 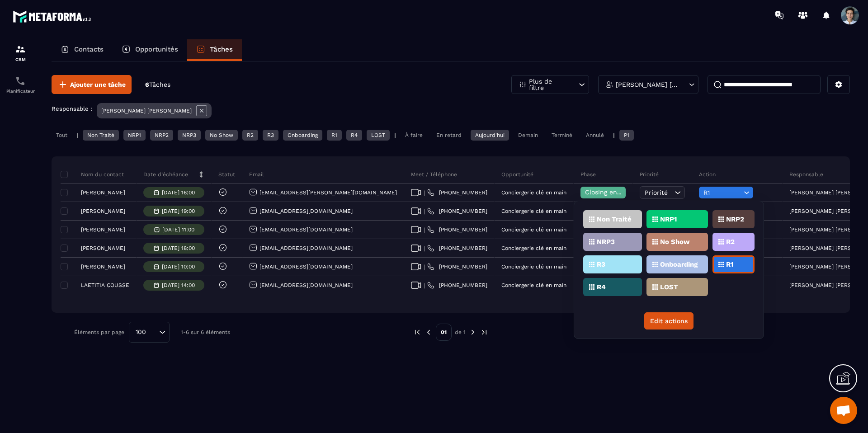 What do you see at coordinates (303, 135) in the screenshot?
I see `div: Onboarding` at bounding box center [303, 135].